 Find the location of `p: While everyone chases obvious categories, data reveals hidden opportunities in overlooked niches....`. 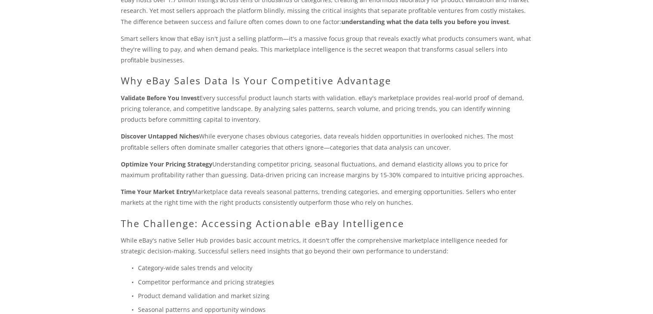

p: While everyone chases obvious categories, data reveals hidden opportunities in overlooked niches.... is located at coordinates (327, 142).